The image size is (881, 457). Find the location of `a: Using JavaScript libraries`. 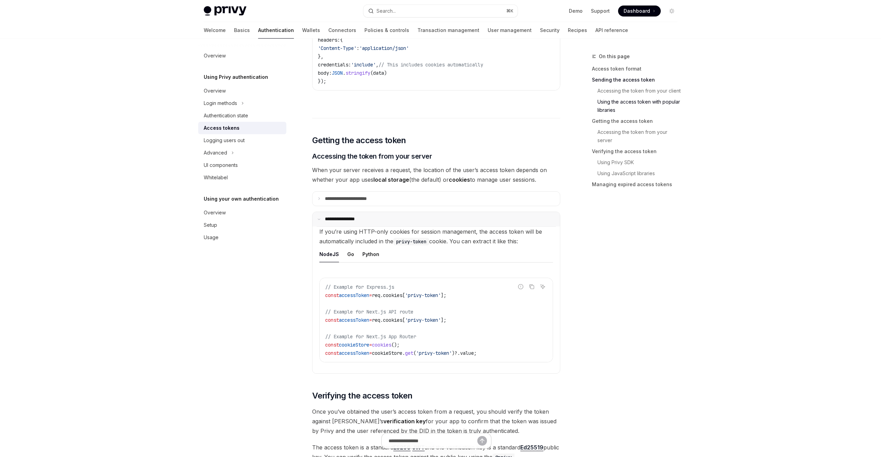

a: Using JavaScript libraries is located at coordinates (637, 173).